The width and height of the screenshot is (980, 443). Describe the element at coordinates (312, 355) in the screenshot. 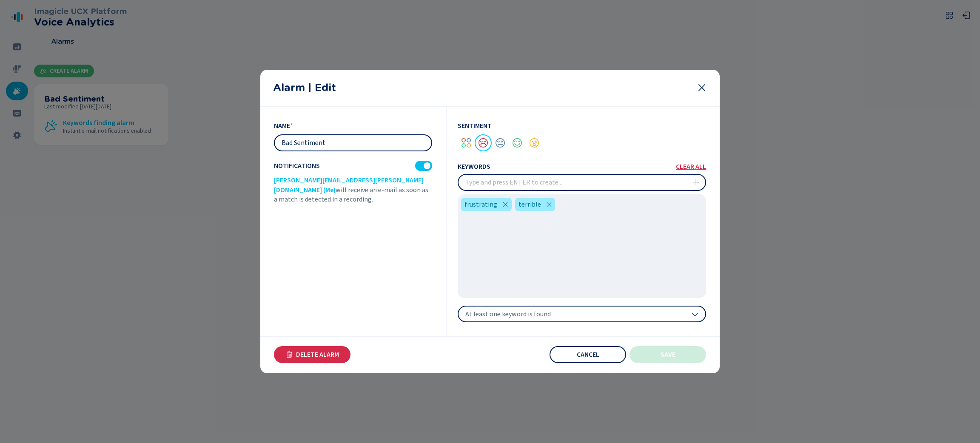

I see `button: Delete Alarm` at that location.